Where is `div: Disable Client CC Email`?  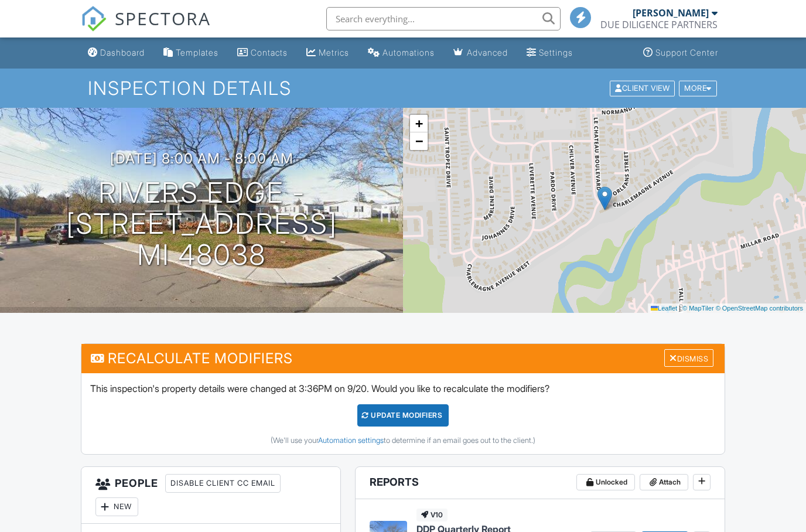 div: Disable Client CC Email is located at coordinates (223, 483).